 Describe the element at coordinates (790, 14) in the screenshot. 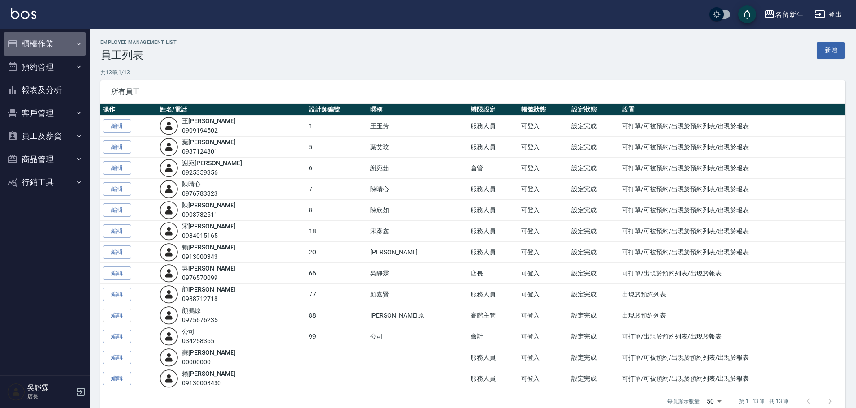

I see `div: 名留新生` at that location.